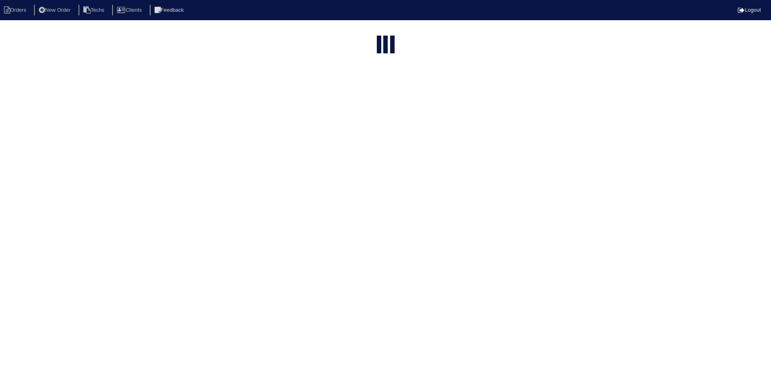 The image size is (771, 382). What do you see at coordinates (130, 10) in the screenshot?
I see `a: Clients` at bounding box center [130, 10].